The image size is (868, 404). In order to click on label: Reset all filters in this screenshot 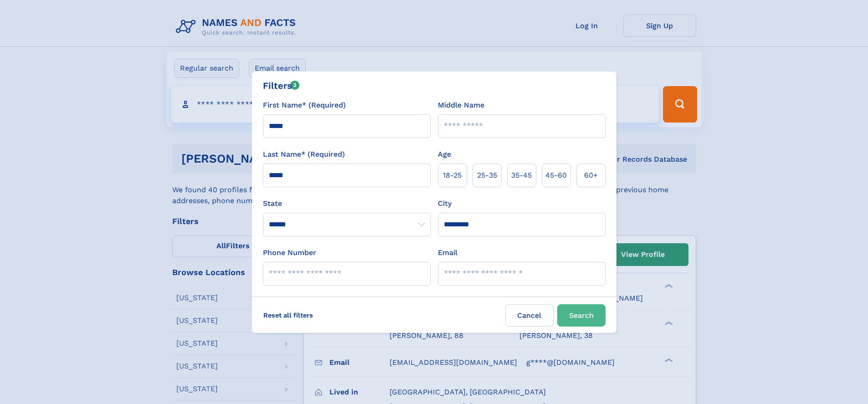, I will do `click(287, 315)`.